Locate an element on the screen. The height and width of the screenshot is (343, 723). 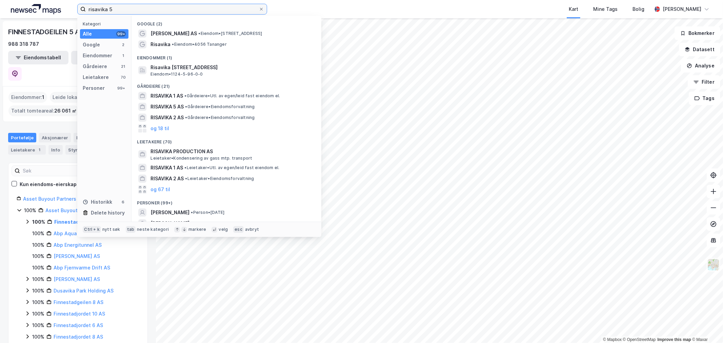
span: RISAVIKA PRODUCTION AS is located at coordinates (232, 152).